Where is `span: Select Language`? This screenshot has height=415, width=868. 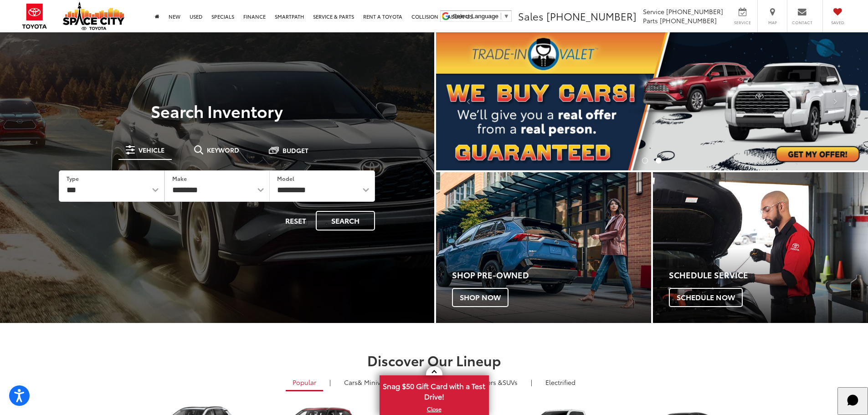 span: Select Language is located at coordinates (476, 16).